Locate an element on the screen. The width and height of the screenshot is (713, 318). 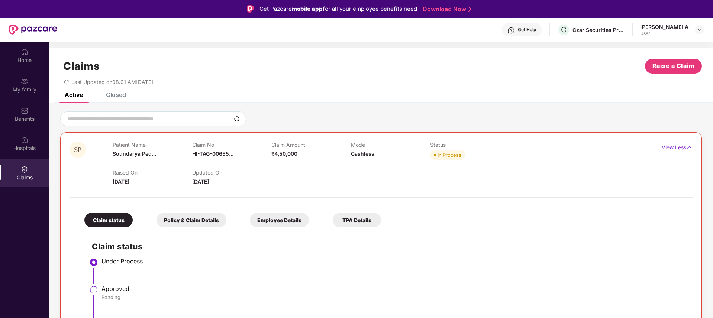
div: Claim status is located at coordinates (109, 220).